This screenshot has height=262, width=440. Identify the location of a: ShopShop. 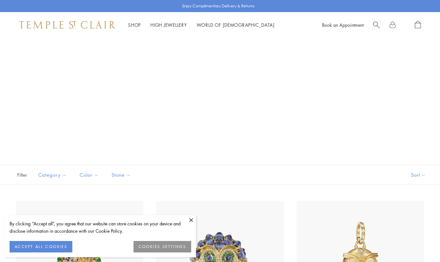
(135, 25).